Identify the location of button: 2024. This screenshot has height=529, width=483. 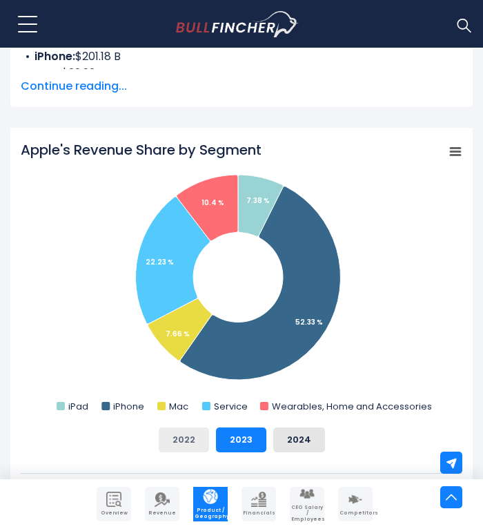
(299, 440).